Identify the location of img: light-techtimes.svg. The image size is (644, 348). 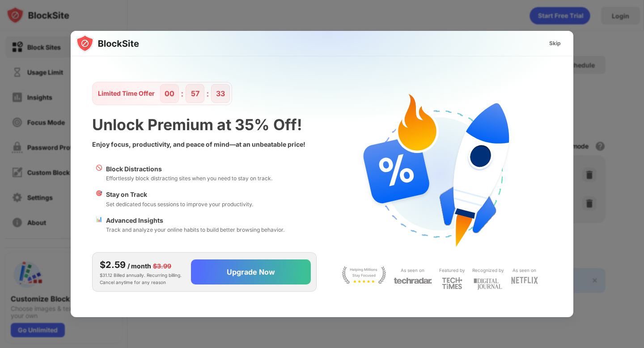
(452, 283).